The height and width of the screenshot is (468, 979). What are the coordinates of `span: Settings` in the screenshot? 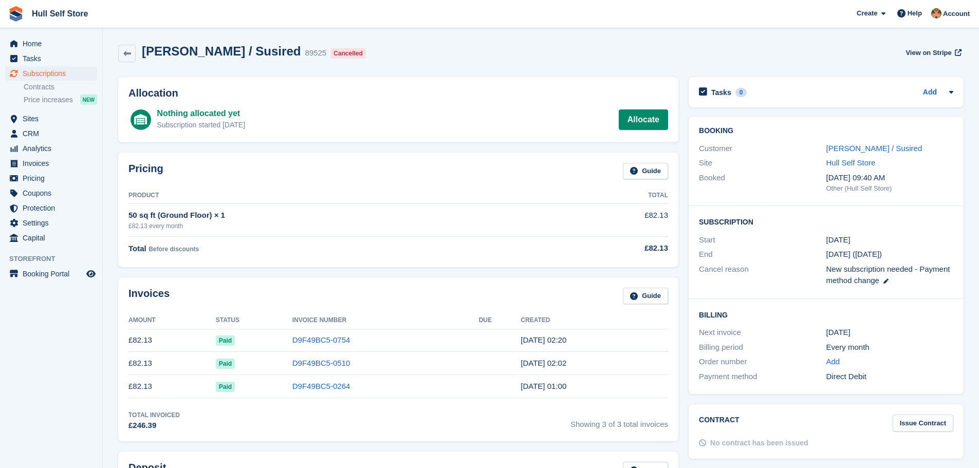 It's located at (53, 223).